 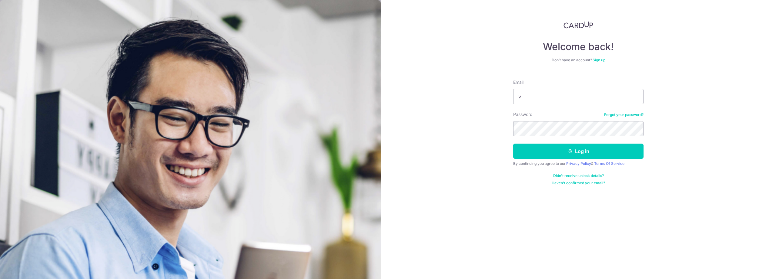 What do you see at coordinates (578, 25) in the screenshot?
I see `img: CardUp Logo` at bounding box center [578, 25].